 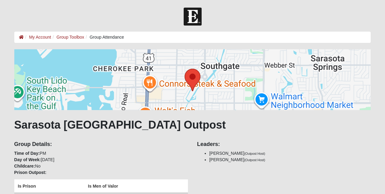 I want to click on a: My Account, so click(x=40, y=37).